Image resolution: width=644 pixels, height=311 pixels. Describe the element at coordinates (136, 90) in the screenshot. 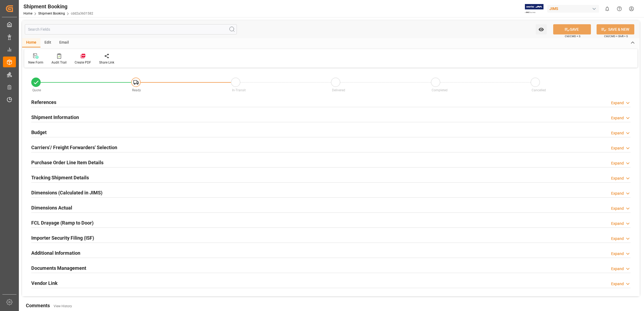

I see `span: Ready` at that location.